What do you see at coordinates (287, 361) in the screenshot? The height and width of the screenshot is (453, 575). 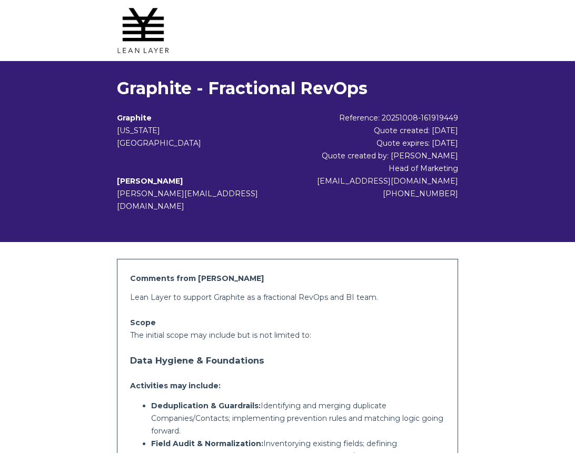 I see `h3: Data Hygiene & Foundations` at bounding box center [287, 361].